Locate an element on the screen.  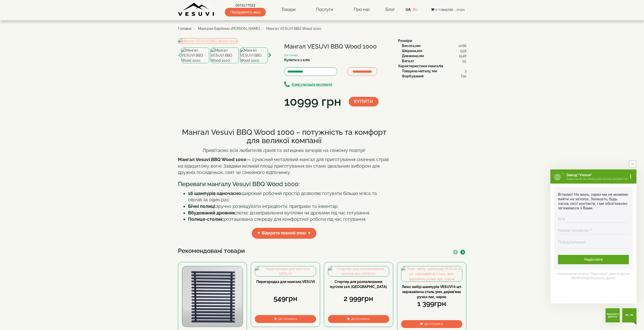
img: Люкс набір шампурів VESUVI 6 шт. нержавіюча сталь 3мм, дерев'яна ручка лак, чорна is located at coordinates (432, 274).